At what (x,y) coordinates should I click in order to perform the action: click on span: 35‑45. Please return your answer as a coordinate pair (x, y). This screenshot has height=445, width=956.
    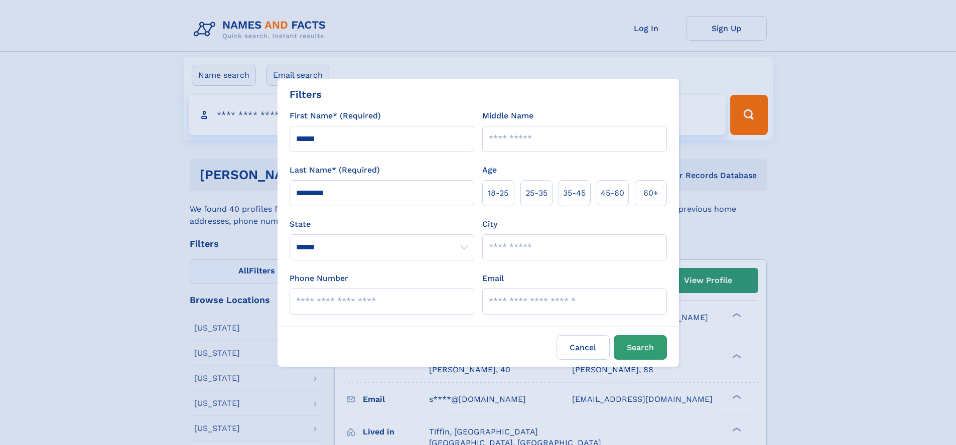
    Looking at the image, I should click on (574, 193).